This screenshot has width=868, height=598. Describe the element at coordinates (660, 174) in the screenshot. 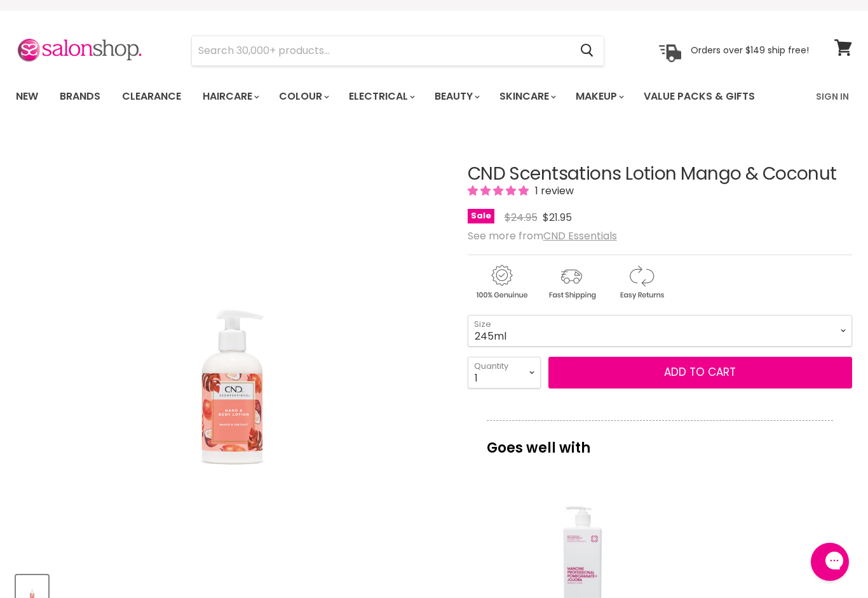

I see `h1: CND Scentsations Lotion Mango & Coconut` at that location.